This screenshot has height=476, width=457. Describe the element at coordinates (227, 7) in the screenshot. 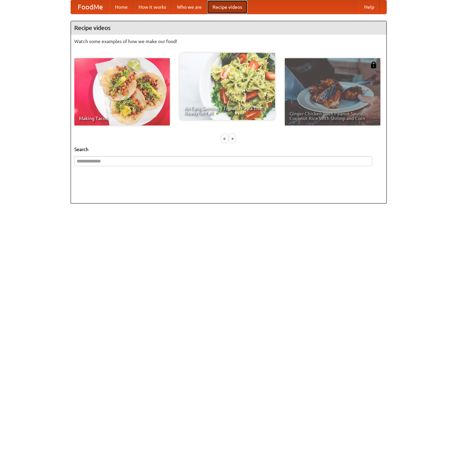

I see `a: Recipe videos` at that location.